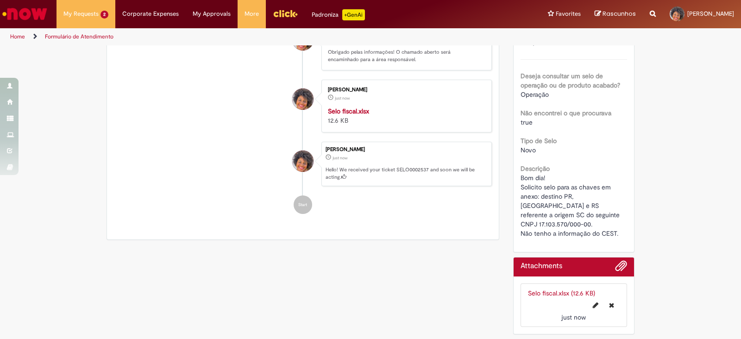 This screenshot has height=339, width=741. What do you see at coordinates (405, 116) in the screenshot?
I see `div: 12.6 KB` at bounding box center [405, 116].